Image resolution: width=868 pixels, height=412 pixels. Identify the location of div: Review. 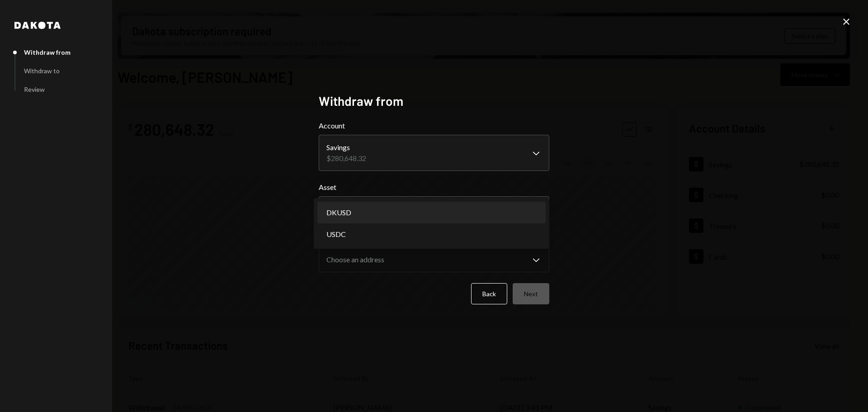
(35, 89).